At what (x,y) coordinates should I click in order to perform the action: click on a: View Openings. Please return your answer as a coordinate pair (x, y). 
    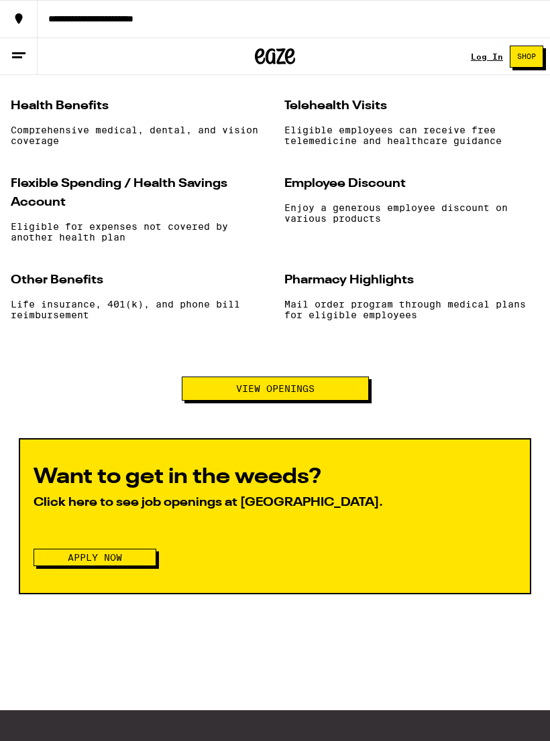
    Looking at the image, I should click on (275, 389).